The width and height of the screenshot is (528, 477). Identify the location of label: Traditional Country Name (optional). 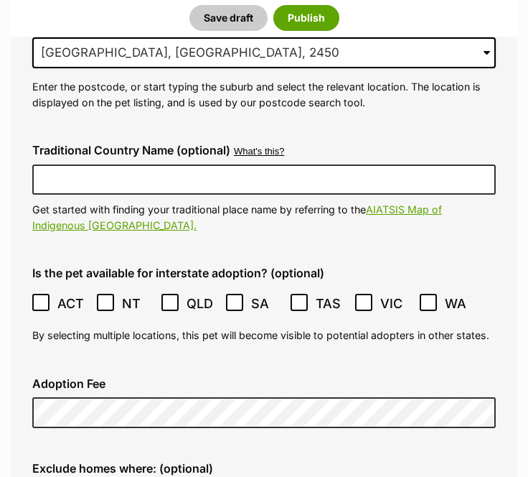
(131, 150).